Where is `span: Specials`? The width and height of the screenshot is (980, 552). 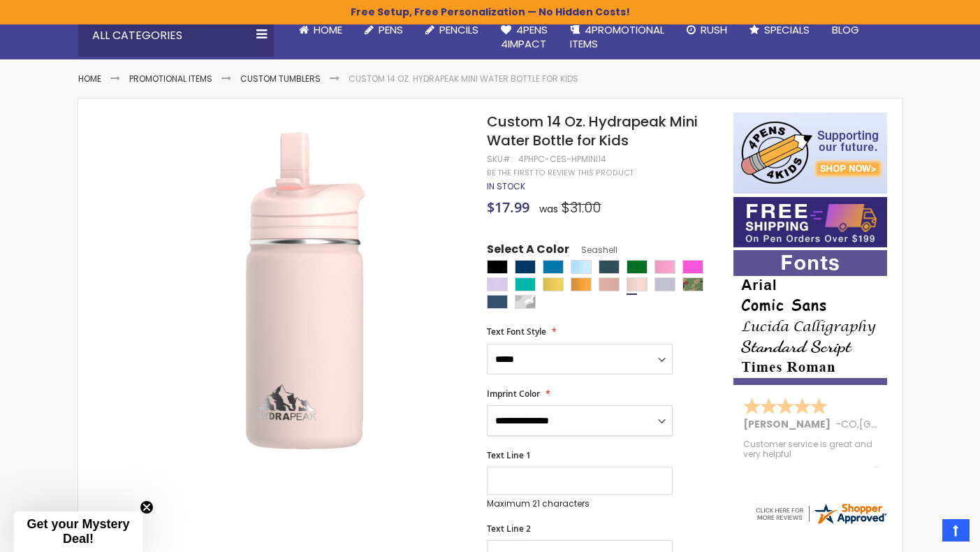
span: Specials is located at coordinates (787, 29).